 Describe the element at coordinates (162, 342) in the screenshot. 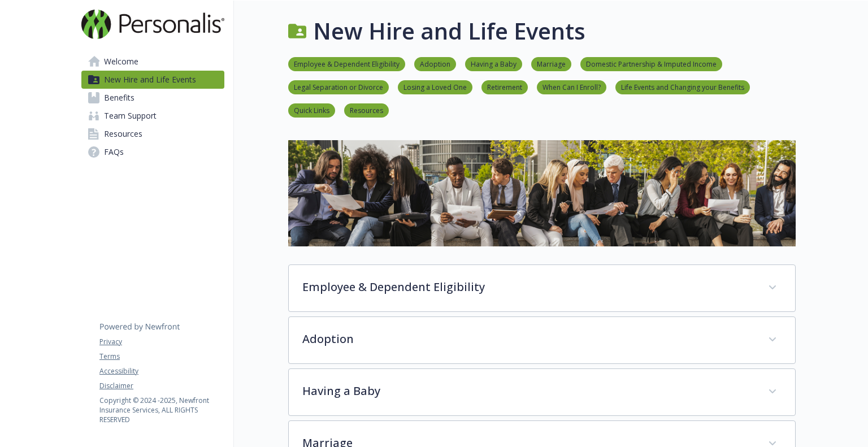

I see `a: Privacy` at that location.